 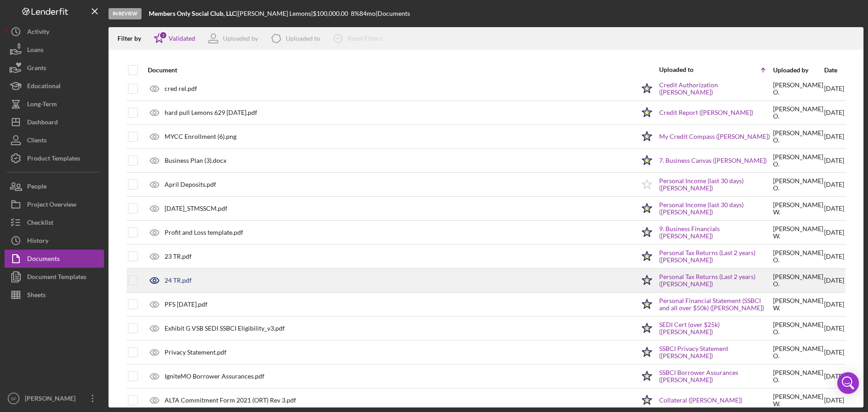 What do you see at coordinates (36, 51) in the screenshot?
I see `div: Loans` at bounding box center [36, 51].